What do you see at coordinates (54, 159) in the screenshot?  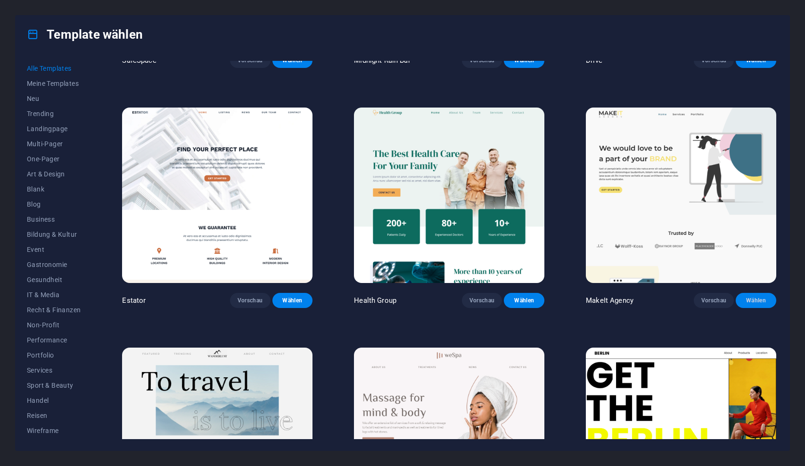 I see `button: One-Pager` at bounding box center [54, 159].